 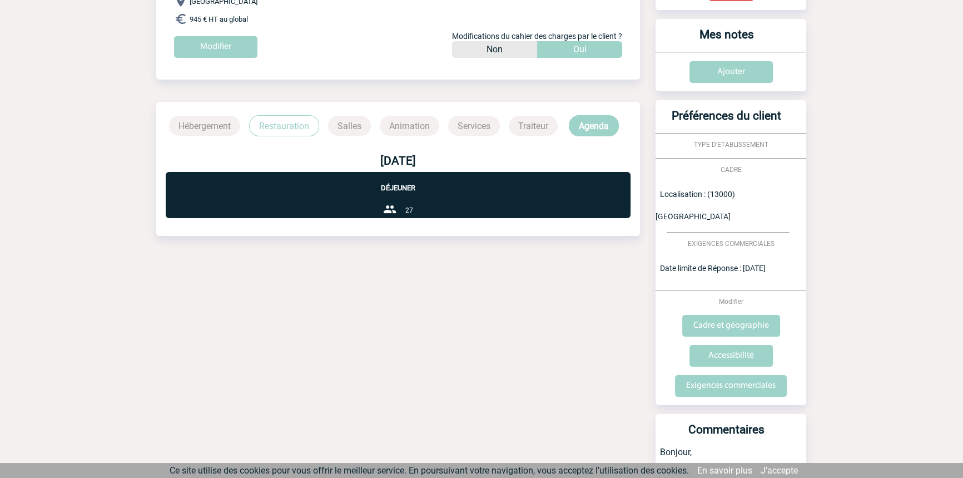 I want to click on span: CADRE, so click(x=731, y=170).